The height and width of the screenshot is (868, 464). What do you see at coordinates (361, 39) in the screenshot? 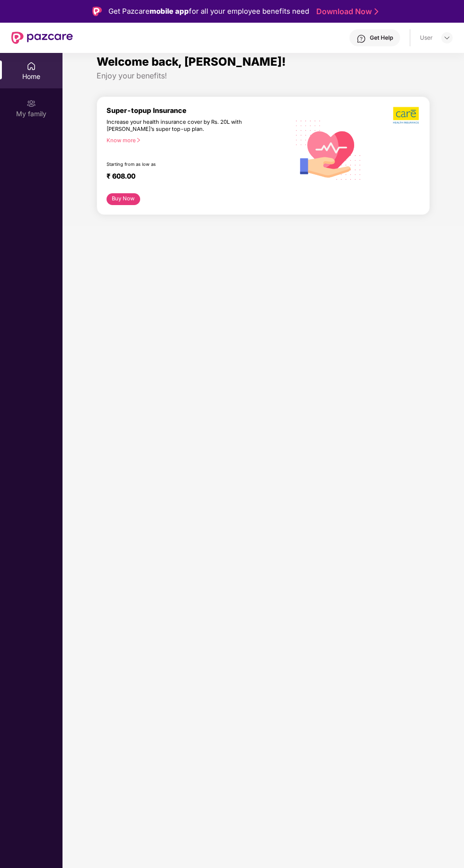
I see `img: svg+xml;base64,PHN2ZyBpZD0iSGVscC0zMngzMiIgeG1sbnM9Imh0dHA6Ly93d3cudzMub3JnLzIwMDAvc3ZnIiB3aWR0aD...` at bounding box center [361, 39].